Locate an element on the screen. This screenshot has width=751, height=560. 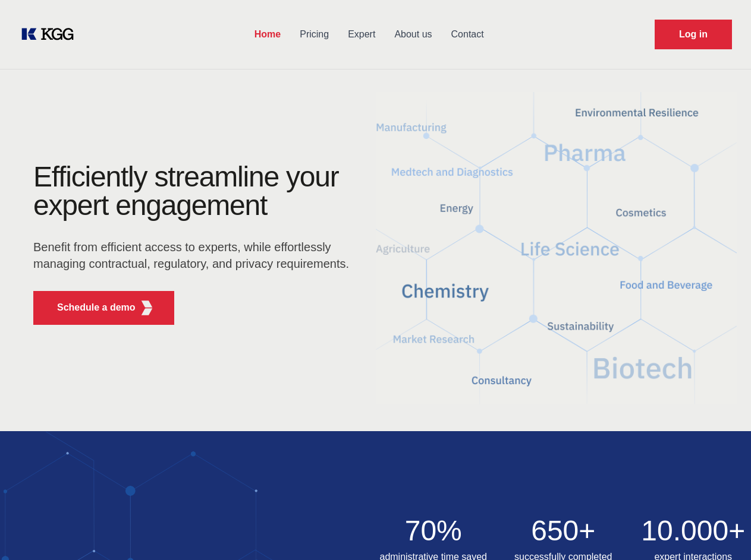
a: KOL Knowledge Platform: Talk to Key External Experts (KEE) is located at coordinates (51, 34).